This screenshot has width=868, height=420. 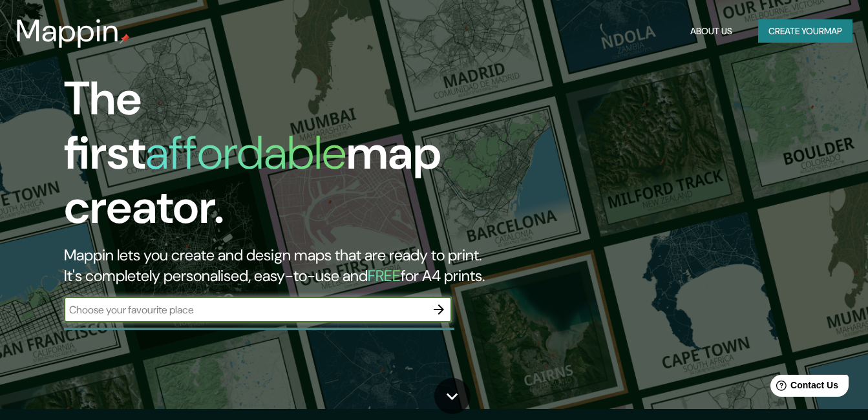 What do you see at coordinates (125, 39) in the screenshot?
I see `img: mappin-pin` at bounding box center [125, 39].